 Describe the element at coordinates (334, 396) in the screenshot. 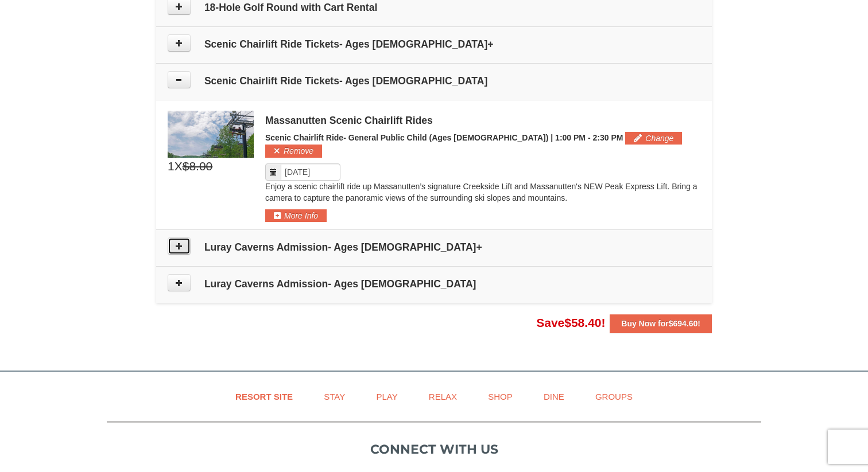

I see `a: Stay` at that location.